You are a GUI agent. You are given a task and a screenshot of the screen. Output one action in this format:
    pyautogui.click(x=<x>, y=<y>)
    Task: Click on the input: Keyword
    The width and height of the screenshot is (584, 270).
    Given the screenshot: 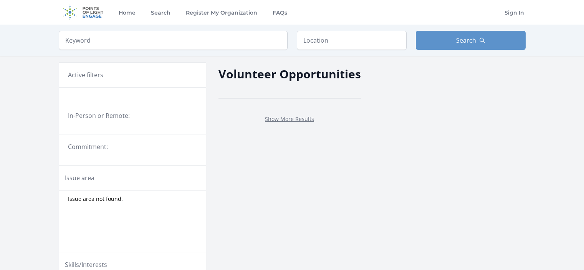 What is the action you would take?
    pyautogui.click(x=173, y=40)
    